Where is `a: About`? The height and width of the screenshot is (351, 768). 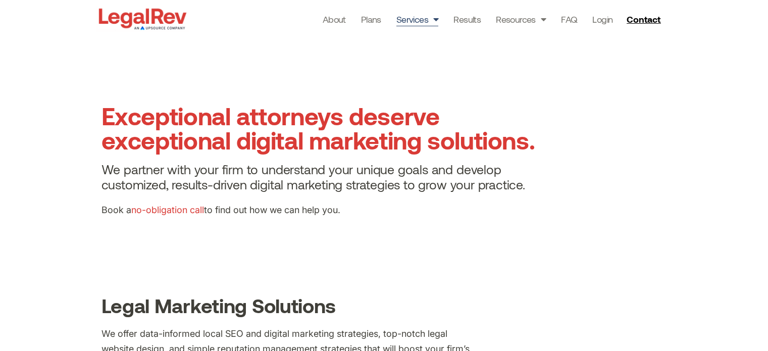 a: About is located at coordinates (334, 19).